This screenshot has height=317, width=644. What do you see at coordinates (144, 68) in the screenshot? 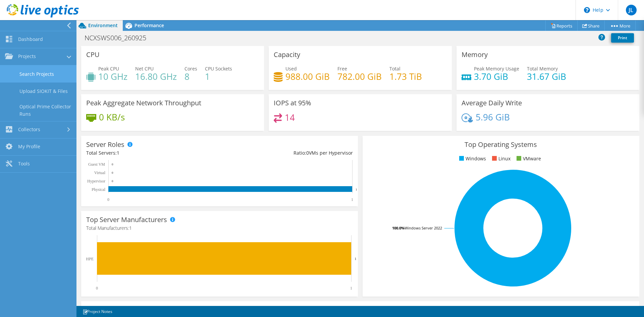
I see `span: Net CPU` at bounding box center [144, 68].